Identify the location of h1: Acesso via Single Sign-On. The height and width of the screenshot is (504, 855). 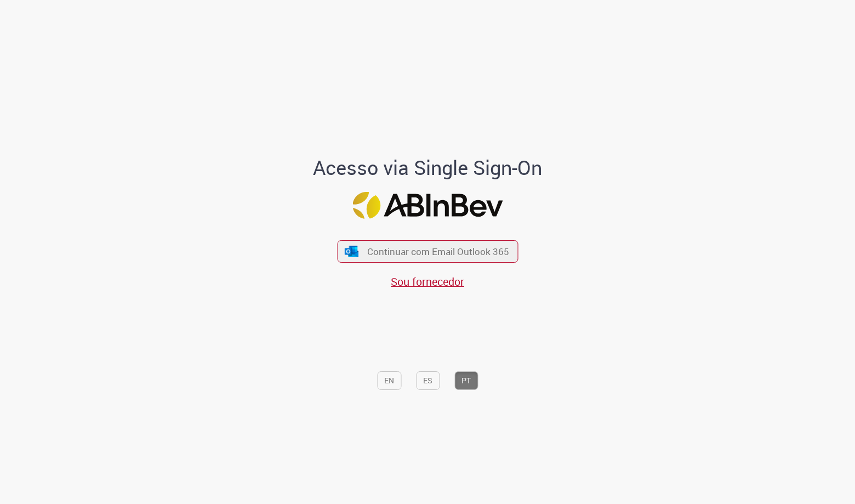
(428, 168).